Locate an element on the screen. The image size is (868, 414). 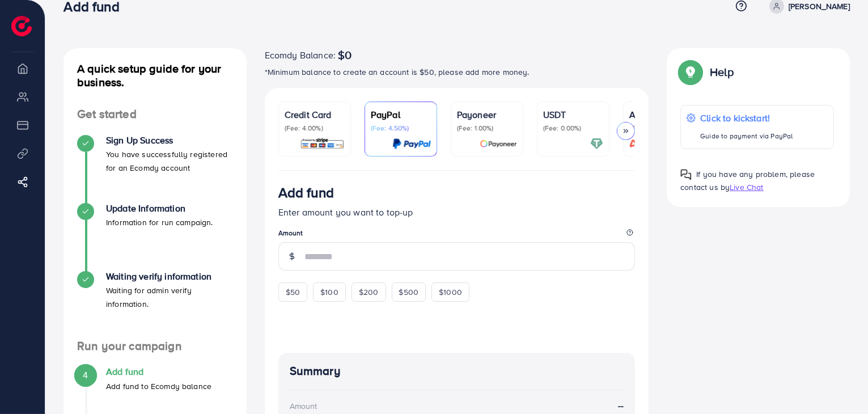
p: You have successfully registered for an Ecomdy account is located at coordinates (170, 161).